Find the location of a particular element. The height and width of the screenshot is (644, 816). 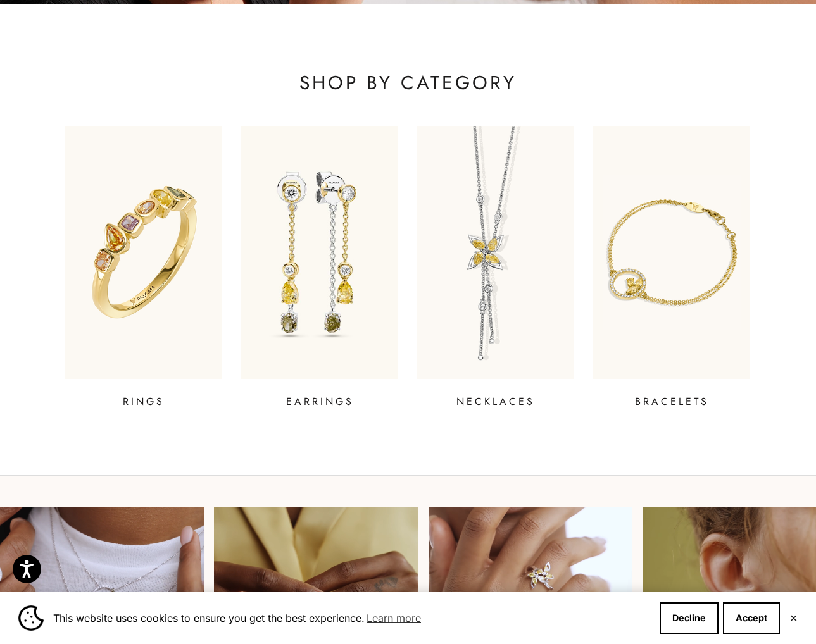

a: NECKLACES is located at coordinates (495, 268).